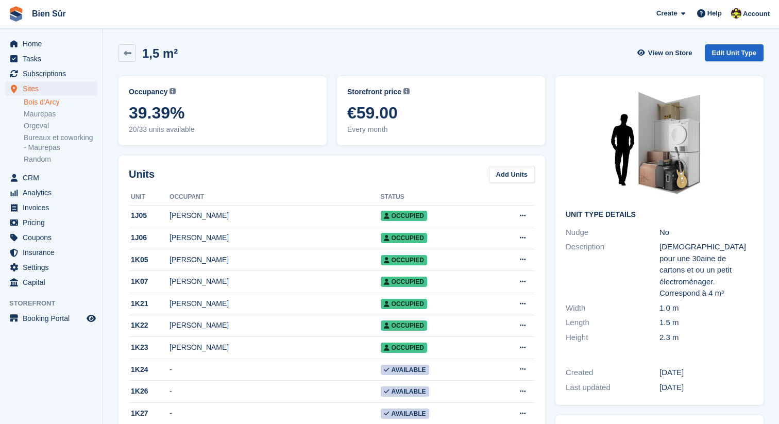 This screenshot has height=424, width=779. What do you see at coordinates (715, 13) in the screenshot?
I see `span: Help` at bounding box center [715, 13].